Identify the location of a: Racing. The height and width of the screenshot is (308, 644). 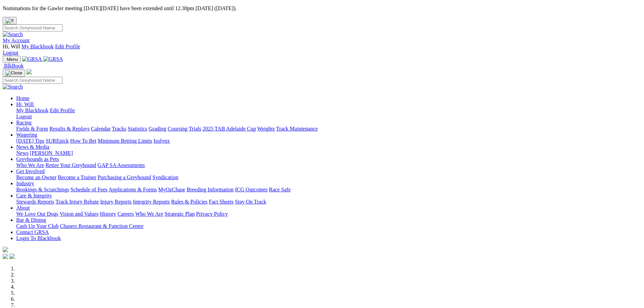
(24, 122).